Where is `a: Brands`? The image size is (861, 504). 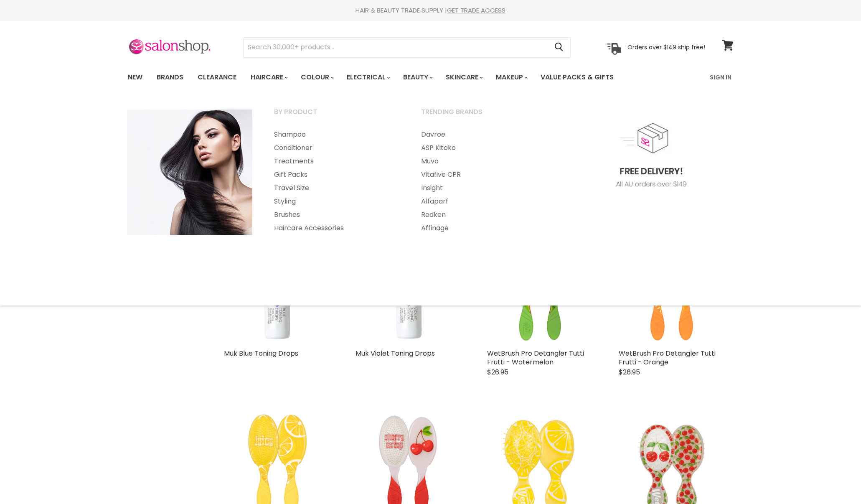 a: Brands is located at coordinates (170, 77).